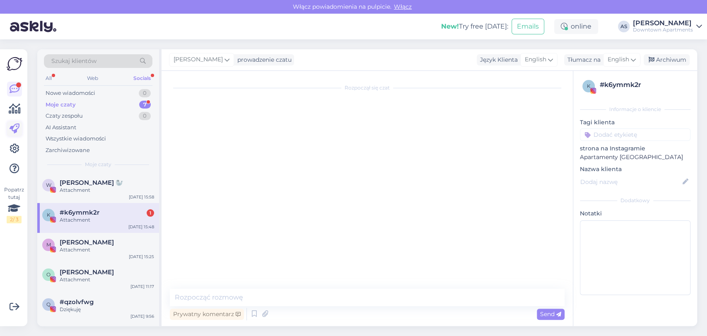  I want to click on input: Dodaj nazwę, so click(631, 182).